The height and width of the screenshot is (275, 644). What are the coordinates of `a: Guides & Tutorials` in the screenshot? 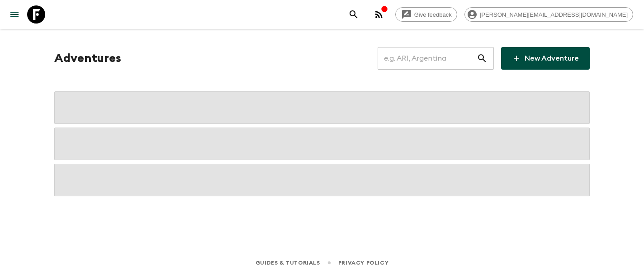 It's located at (288, 263).